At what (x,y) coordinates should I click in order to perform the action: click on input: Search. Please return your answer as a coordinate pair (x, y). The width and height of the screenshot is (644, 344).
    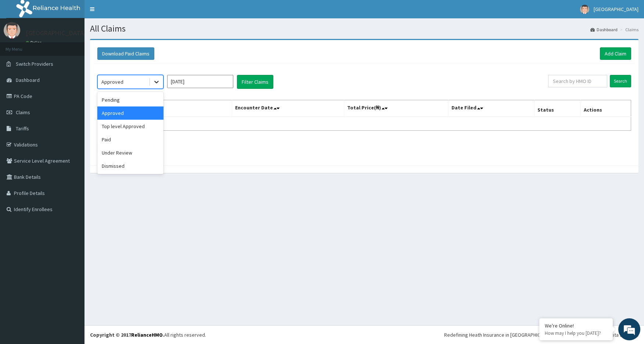
    Looking at the image, I should click on (620, 81).